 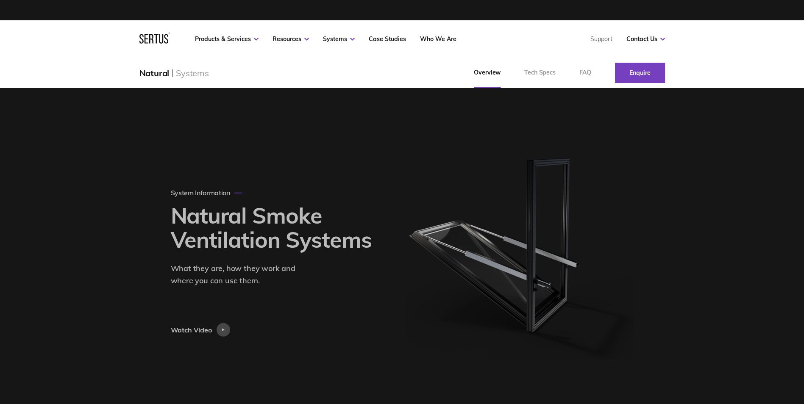 I want to click on a: Resources, so click(x=291, y=39).